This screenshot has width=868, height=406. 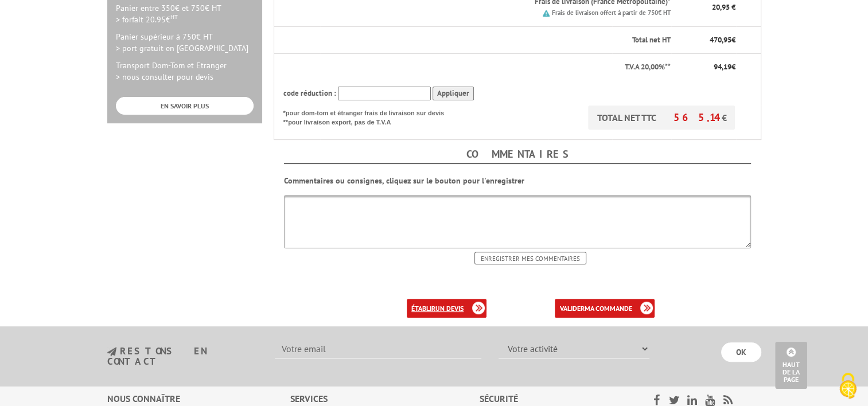 I want to click on b: un devis, so click(x=449, y=308).